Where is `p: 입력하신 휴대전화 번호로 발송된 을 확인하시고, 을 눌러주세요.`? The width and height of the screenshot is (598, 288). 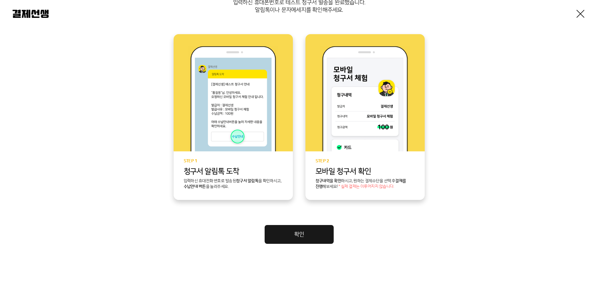
p: 입력하신 휴대전화 번호로 발송된 을 확인하시고, 을 눌러주세요. is located at coordinates (233, 184).